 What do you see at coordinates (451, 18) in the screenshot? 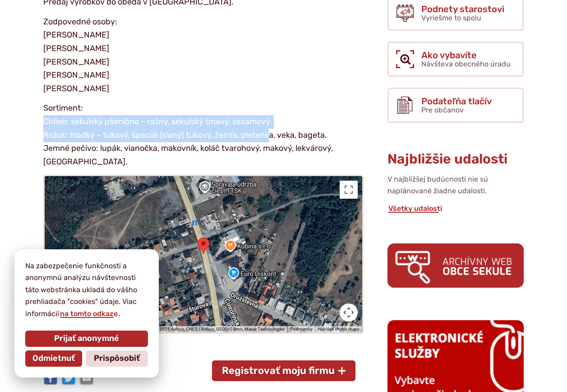
I see `span: Vyriešme to spolu` at bounding box center [451, 18].